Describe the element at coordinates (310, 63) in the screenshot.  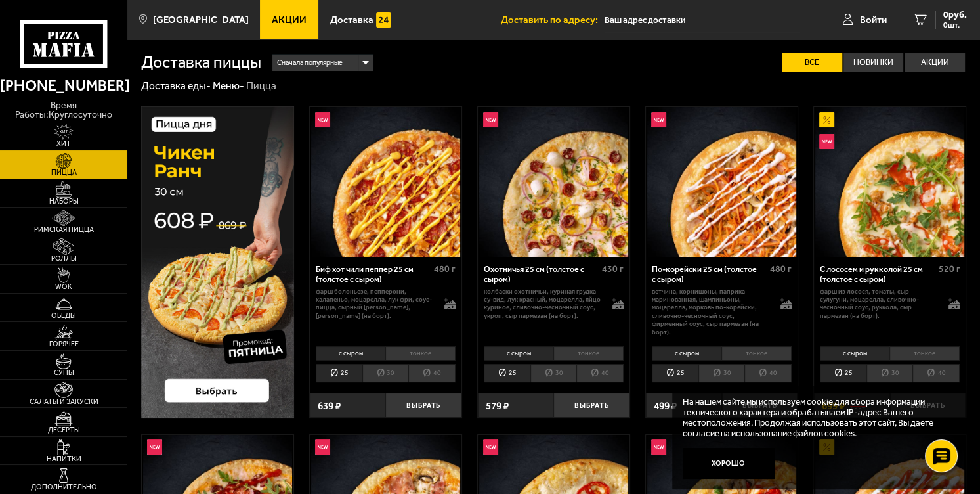
I see `span: Сначала популярные` at that location.